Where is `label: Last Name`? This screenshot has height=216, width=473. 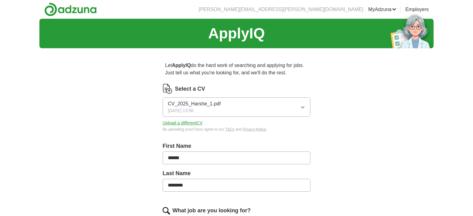
label: Last Name is located at coordinates (236, 174).